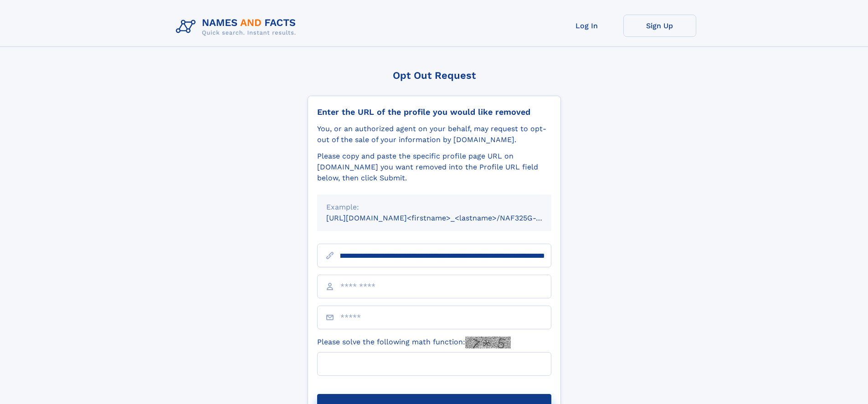 This screenshot has width=868, height=404. What do you see at coordinates (238, 27) in the screenshot?
I see `img: Logo Names and Facts` at bounding box center [238, 27].